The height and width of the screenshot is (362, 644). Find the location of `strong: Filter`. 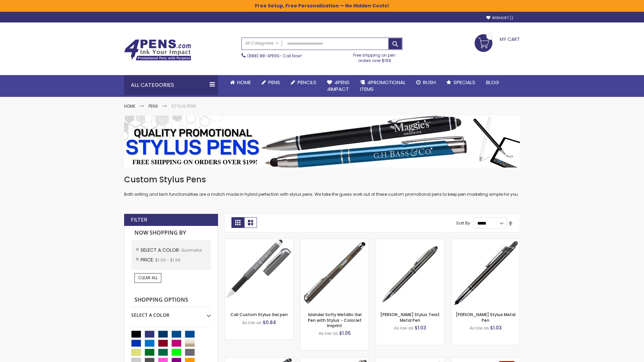

strong: Filter is located at coordinates (139, 220).